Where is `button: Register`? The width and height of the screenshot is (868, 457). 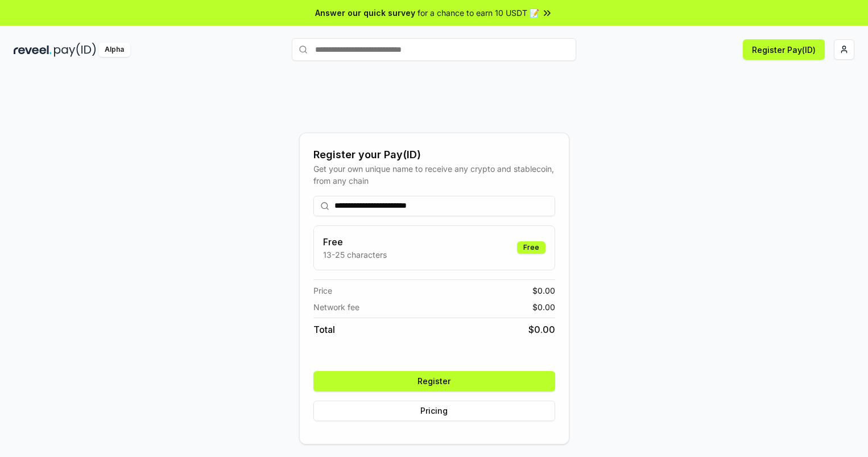
button: Register is located at coordinates (434, 381).